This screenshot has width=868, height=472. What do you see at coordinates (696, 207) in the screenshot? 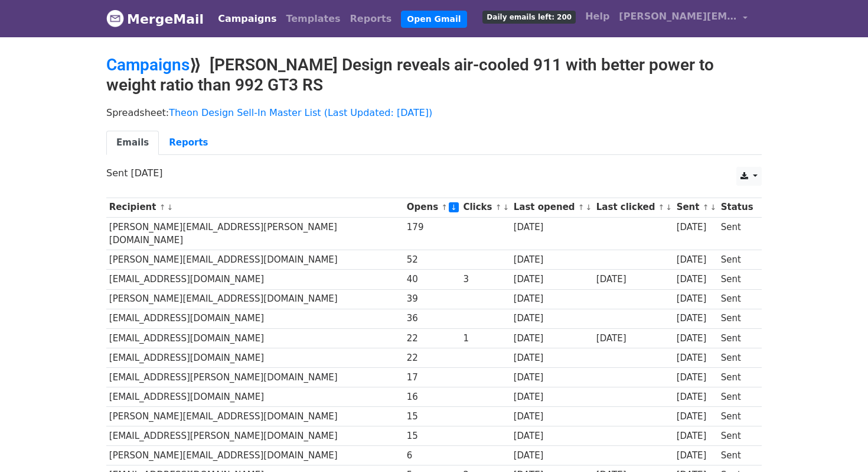
I see `th: Sent` at bounding box center [696, 207].